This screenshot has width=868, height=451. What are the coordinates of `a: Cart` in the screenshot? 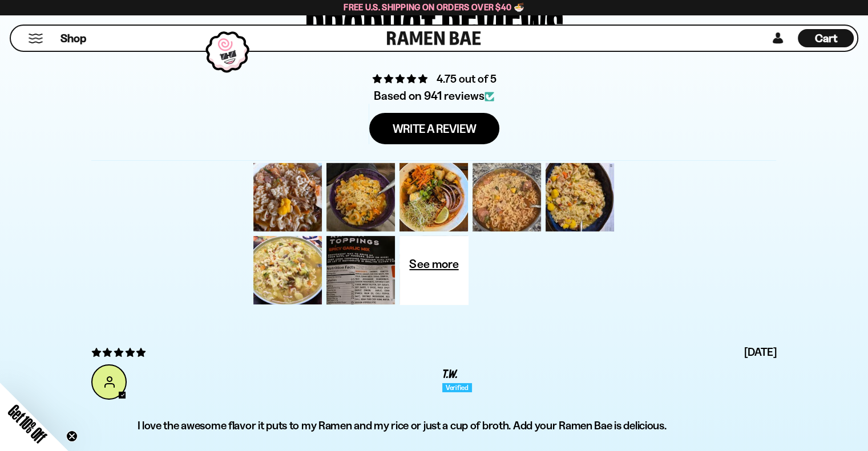 It's located at (826, 38).